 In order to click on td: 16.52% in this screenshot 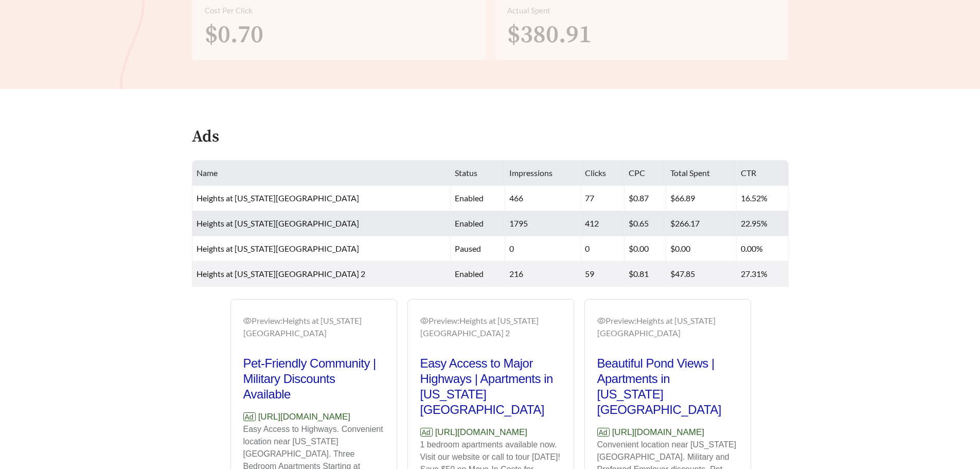, I will do `click(762, 198)`.